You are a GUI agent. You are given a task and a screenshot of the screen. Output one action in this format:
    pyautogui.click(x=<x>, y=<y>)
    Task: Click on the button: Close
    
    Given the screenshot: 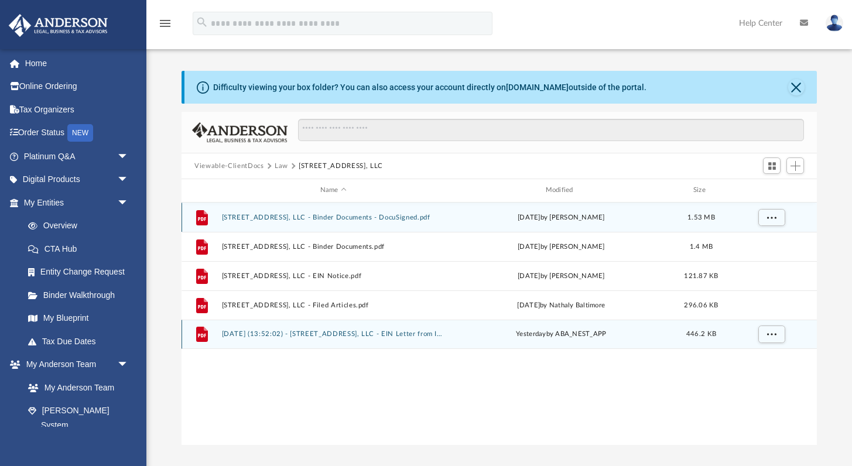 What is the action you would take?
    pyautogui.click(x=797, y=87)
    